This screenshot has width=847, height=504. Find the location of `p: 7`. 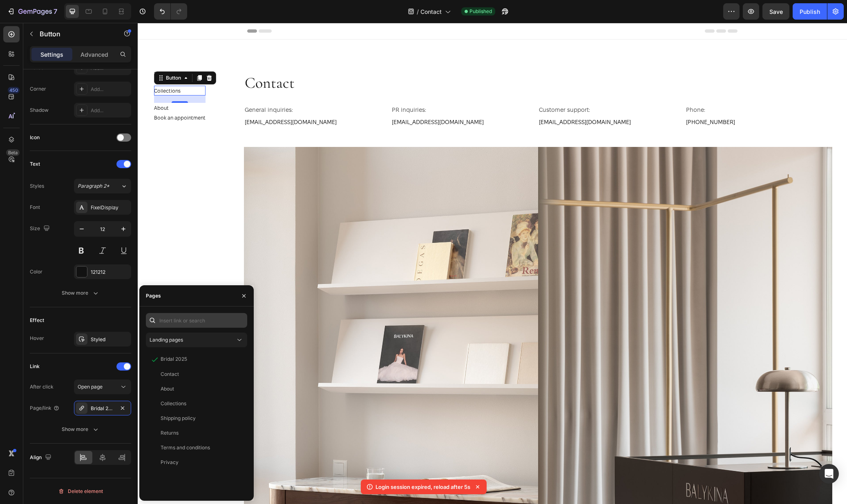

p: 7 is located at coordinates (55, 11).